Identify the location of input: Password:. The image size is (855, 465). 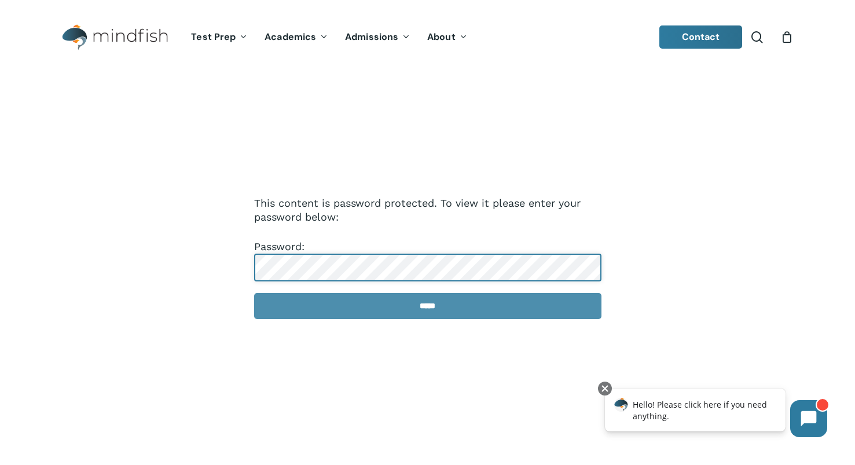
(428, 268).